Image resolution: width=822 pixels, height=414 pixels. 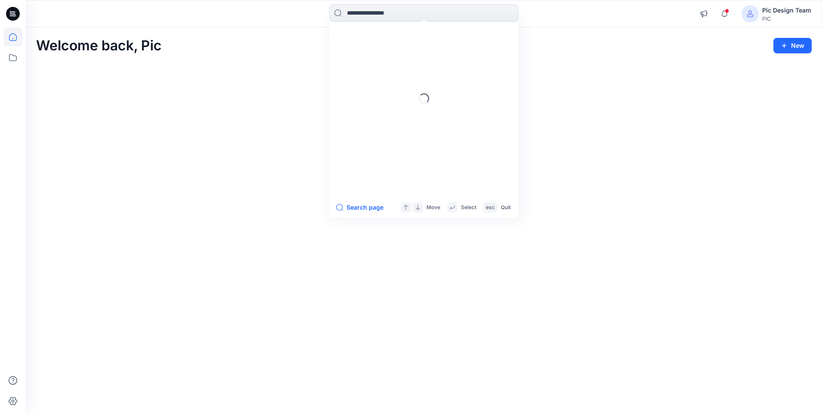 I want to click on div: Pic Design Team, so click(x=787, y=10).